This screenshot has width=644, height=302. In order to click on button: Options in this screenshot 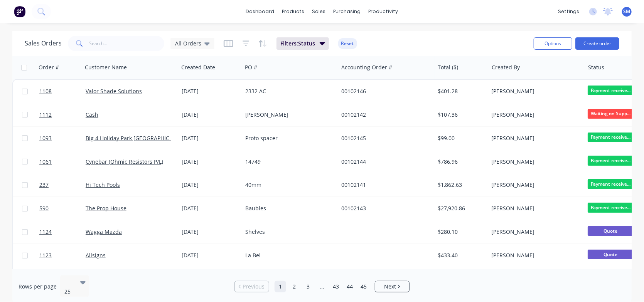, I will do `click(553, 44)`.